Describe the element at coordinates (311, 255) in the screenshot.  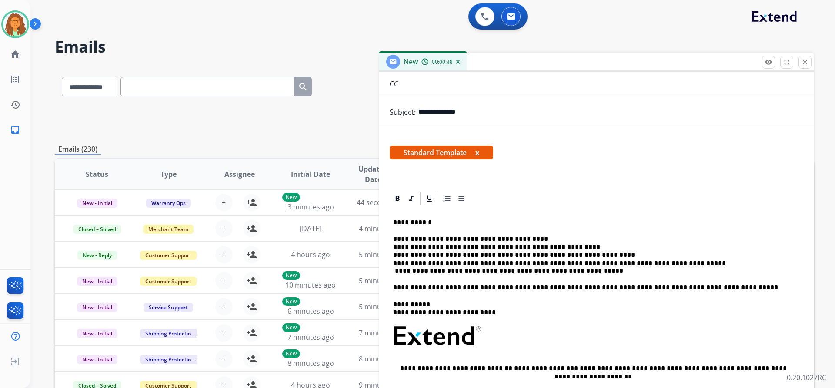
I see `span: 4 hours ago` at that location.